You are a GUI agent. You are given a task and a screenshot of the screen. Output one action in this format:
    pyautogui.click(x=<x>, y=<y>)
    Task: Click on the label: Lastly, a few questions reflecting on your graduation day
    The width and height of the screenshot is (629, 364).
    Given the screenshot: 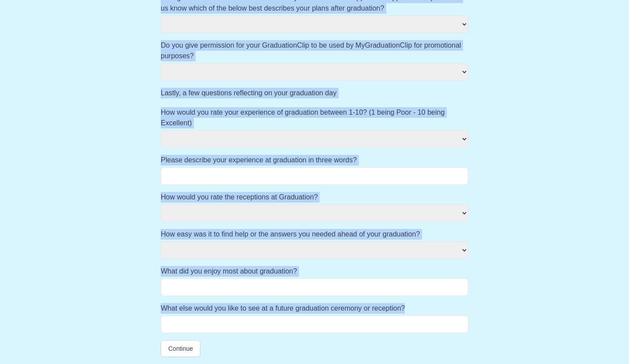 What is the action you would take?
    pyautogui.click(x=314, y=94)
    